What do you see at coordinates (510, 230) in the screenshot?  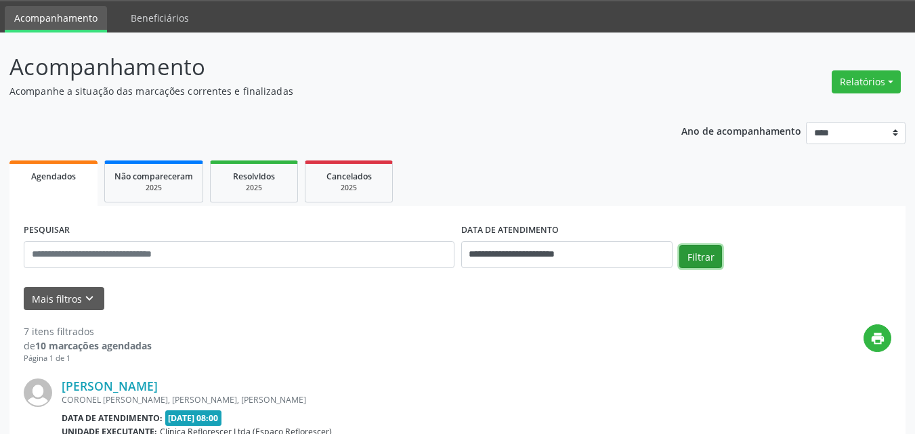 I see `label: DATA DE ATENDIMENTO` at bounding box center [510, 230].